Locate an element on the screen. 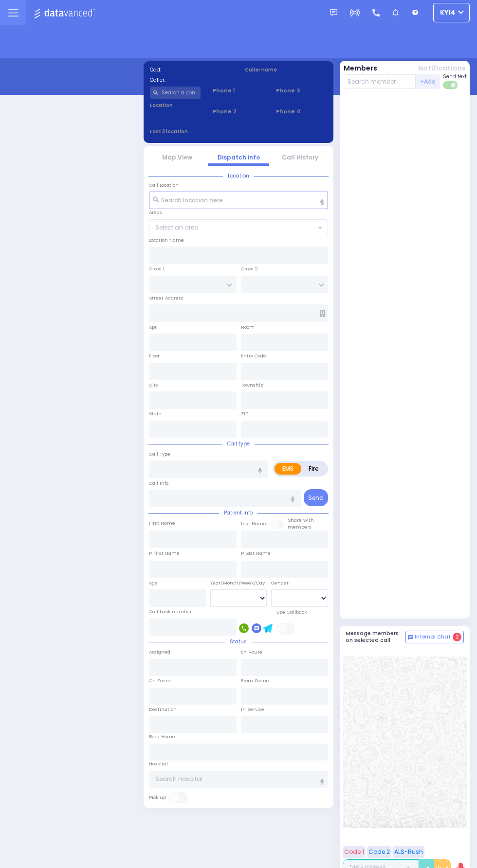  label: Last 3 location is located at coordinates (194, 131).